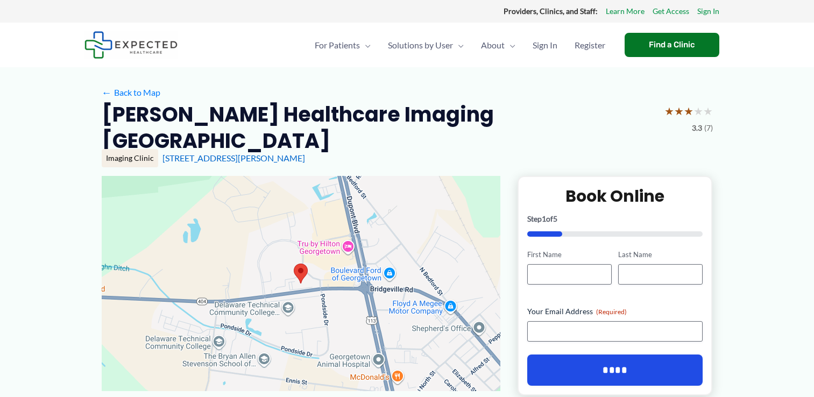  I want to click on span: 1, so click(544, 218).